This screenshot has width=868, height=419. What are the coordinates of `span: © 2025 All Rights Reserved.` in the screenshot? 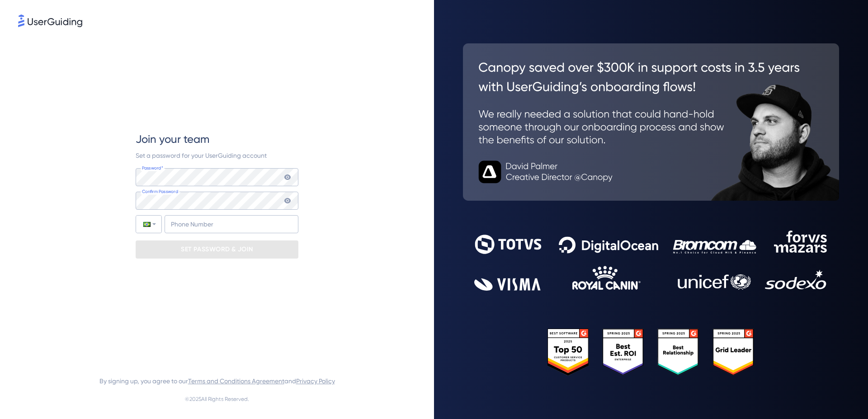 It's located at (217, 399).